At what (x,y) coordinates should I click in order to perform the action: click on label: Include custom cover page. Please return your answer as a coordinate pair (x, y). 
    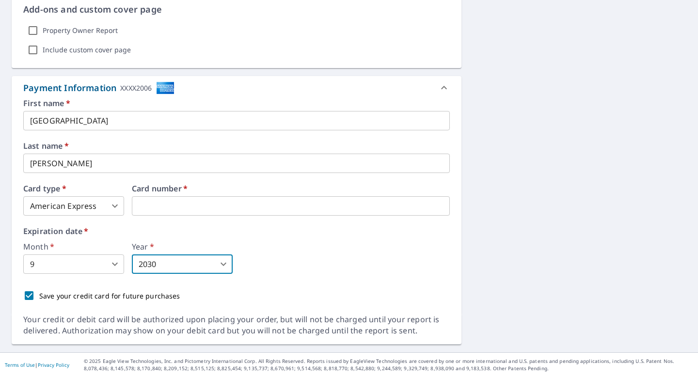
    Looking at the image, I should click on (87, 50).